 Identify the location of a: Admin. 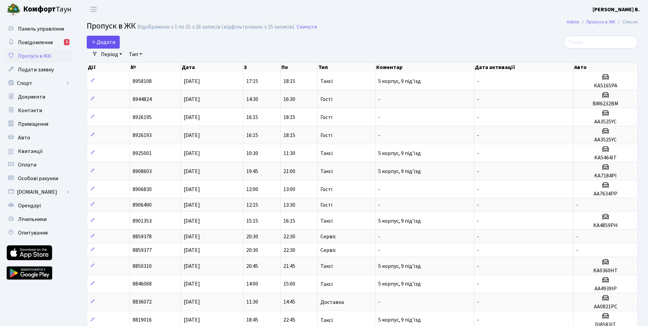
(573, 22).